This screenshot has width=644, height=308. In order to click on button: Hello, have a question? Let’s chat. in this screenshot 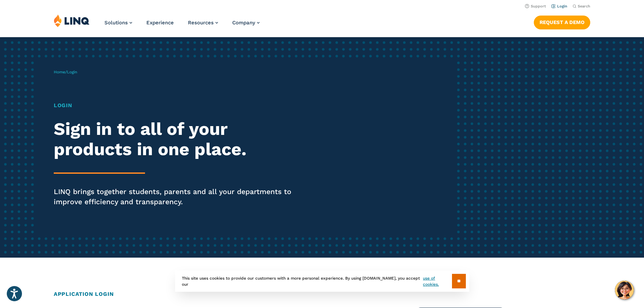, I will do `click(625, 290)`.